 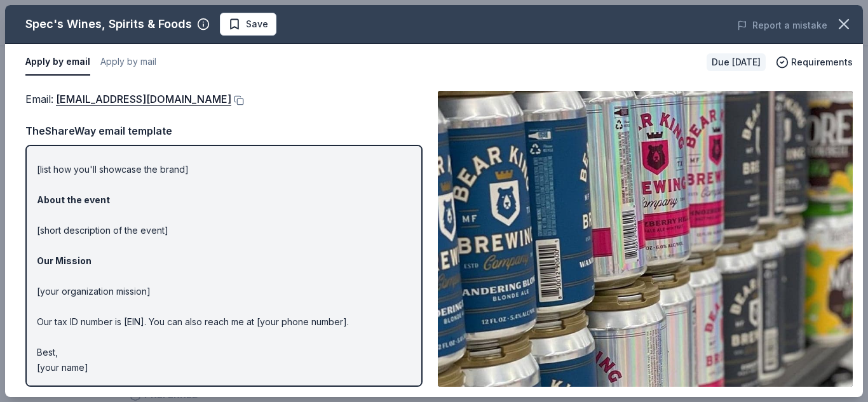 I want to click on button: Requirements, so click(x=814, y=62).